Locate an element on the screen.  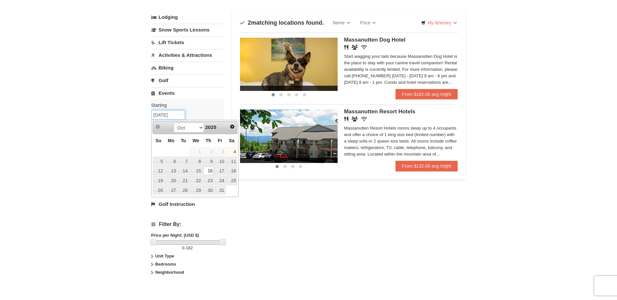
strong: Bedrooms is located at coordinates (166, 264).